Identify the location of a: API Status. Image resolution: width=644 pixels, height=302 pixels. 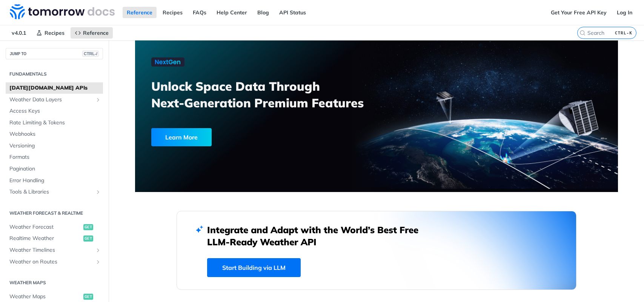
(293, 12).